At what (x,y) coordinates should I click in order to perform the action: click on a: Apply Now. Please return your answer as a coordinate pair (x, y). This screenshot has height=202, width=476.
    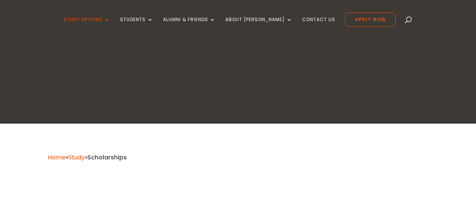
    Looking at the image, I should click on (370, 20).